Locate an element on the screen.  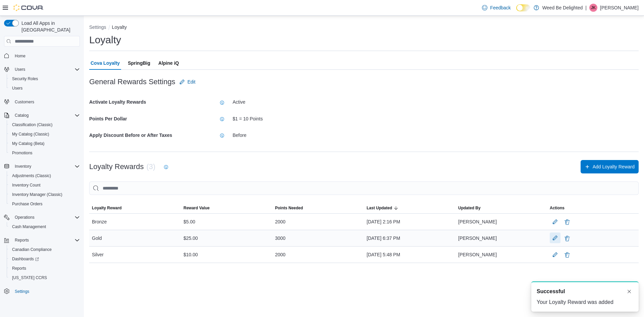
span: Alpine iQ is located at coordinates (169, 63).